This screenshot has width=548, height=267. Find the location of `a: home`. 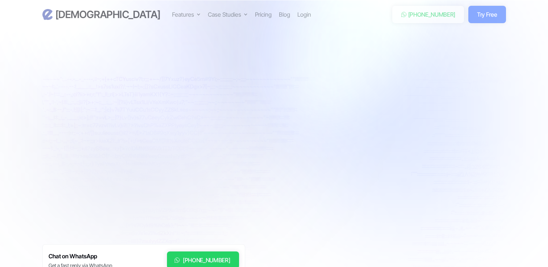

a: home is located at coordinates (101, 14).